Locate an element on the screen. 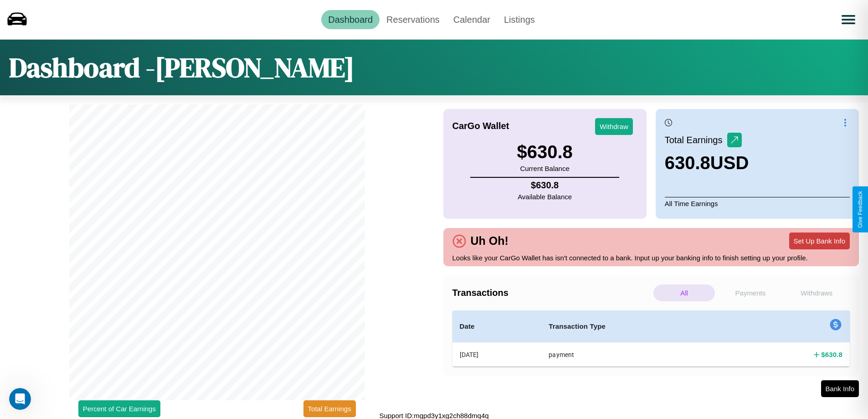 This screenshot has width=868, height=419. button: Total Earnings is located at coordinates (329, 408).